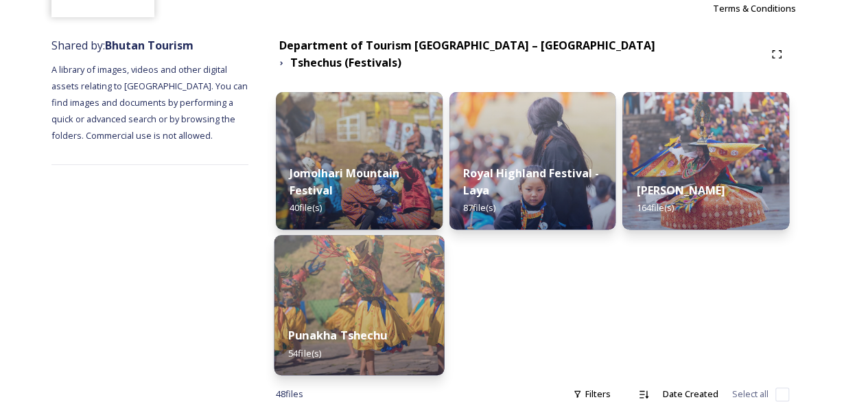 Image resolution: width=868 pixels, height=402 pixels. What do you see at coordinates (360, 305) in the screenshot?
I see `img: Dechenphu%2520Festival9.jpg` at bounding box center [360, 305].